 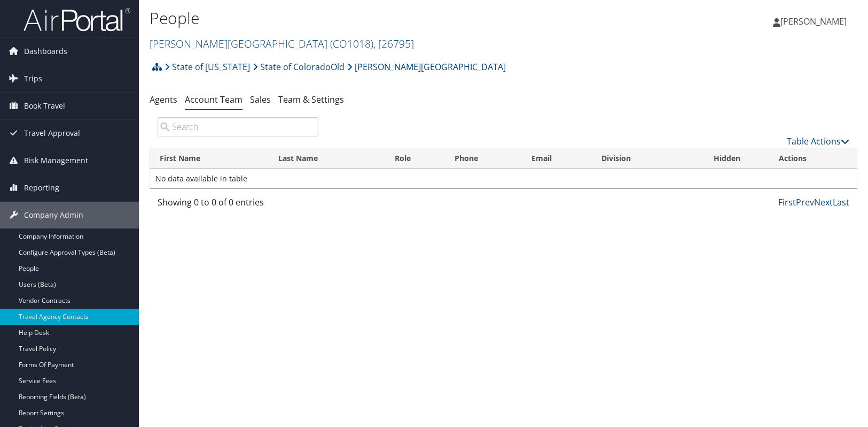 I want to click on span: Company Admin, so click(x=54, y=215).